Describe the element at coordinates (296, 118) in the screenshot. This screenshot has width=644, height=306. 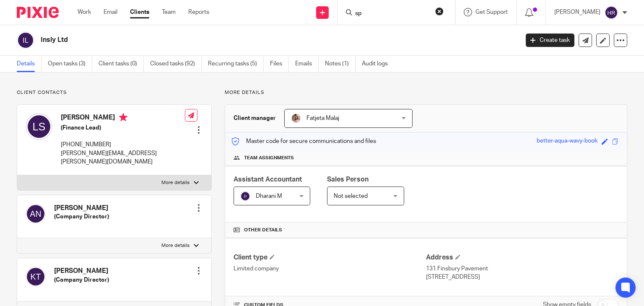
I see `img: MicrosoftTeams-image%20(5).png` at that location.